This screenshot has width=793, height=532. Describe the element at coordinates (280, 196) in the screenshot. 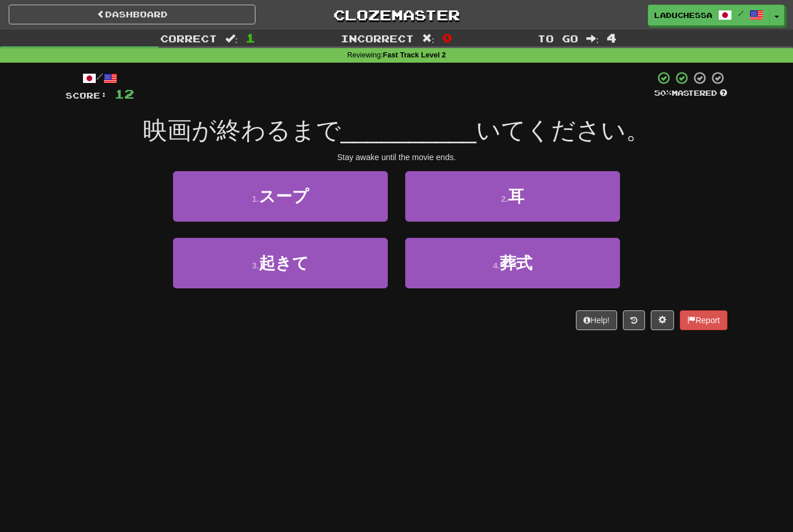

I see `button: 1.スープ` at that location.